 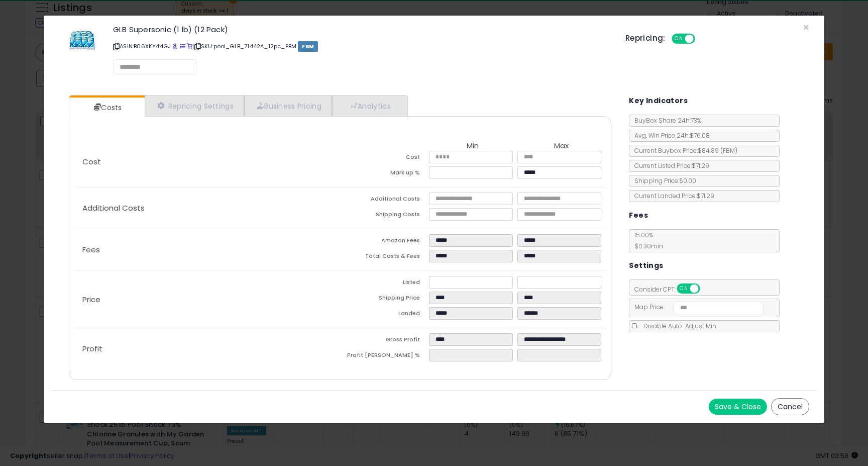 What do you see at coordinates (207, 299) in the screenshot?
I see `p: Price` at bounding box center [207, 299].